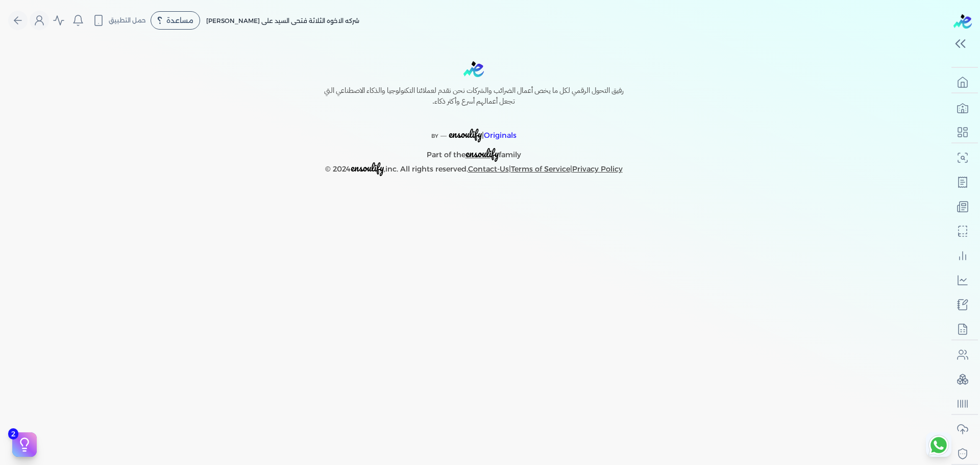  Describe the element at coordinates (434, 136) in the screenshot. I see `span: BY` at that location.